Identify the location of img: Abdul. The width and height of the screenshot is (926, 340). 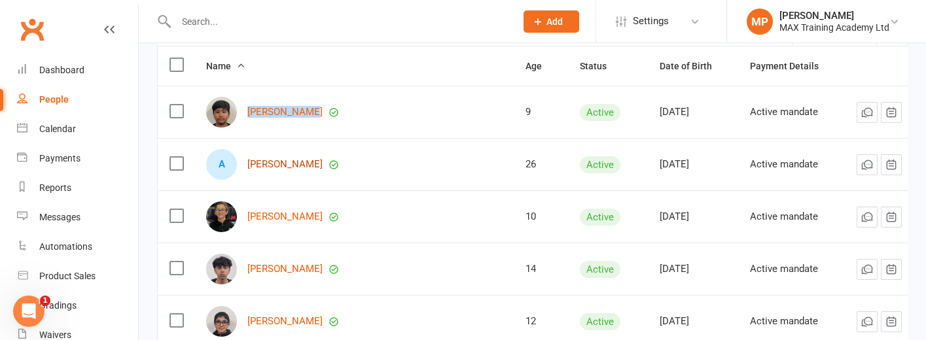
(221, 269).